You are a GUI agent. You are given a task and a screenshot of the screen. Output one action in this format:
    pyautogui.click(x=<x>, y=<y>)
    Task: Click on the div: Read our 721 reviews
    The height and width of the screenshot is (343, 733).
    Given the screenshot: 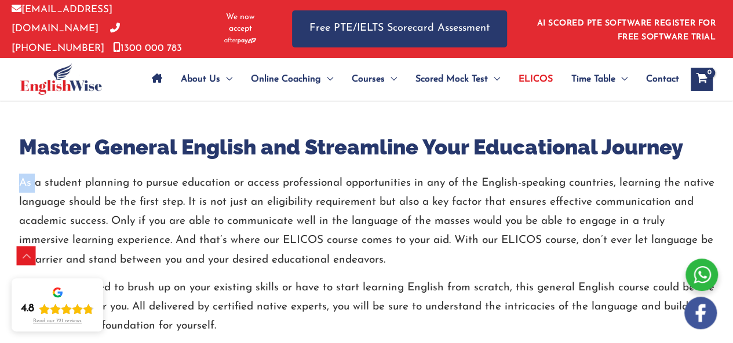 What is the action you would take?
    pyautogui.click(x=57, y=321)
    